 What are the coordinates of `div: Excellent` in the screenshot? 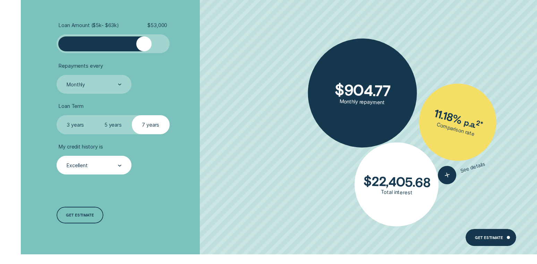 It's located at (77, 166).